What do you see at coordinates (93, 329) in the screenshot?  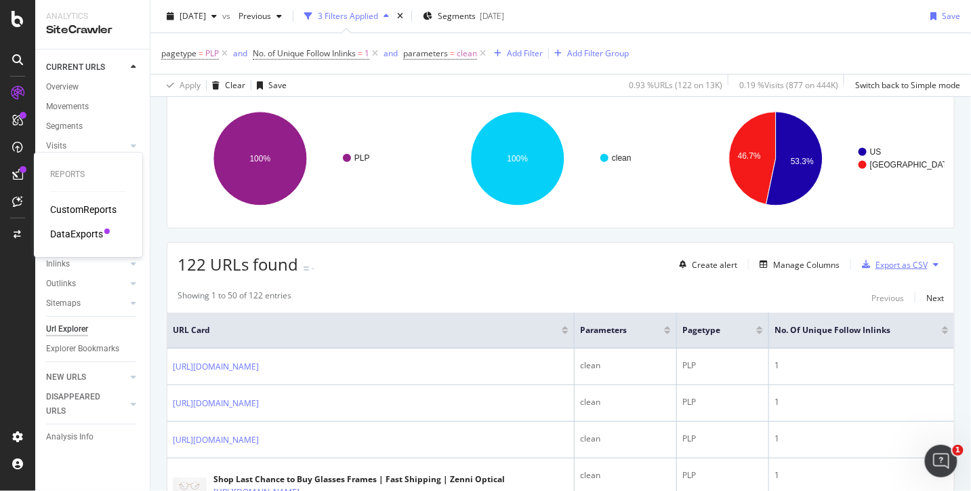 I see `a: Url Explorer` at bounding box center [93, 329].